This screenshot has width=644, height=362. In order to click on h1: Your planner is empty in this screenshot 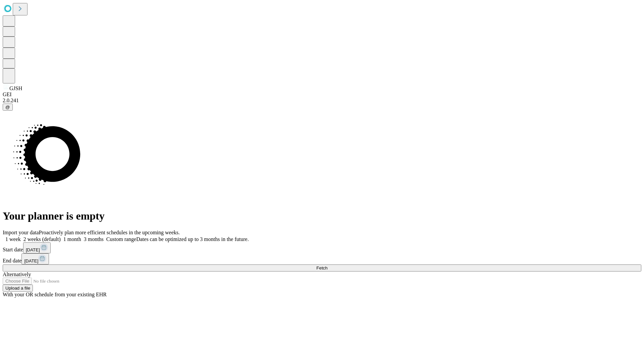, I will do `click(322, 216)`.